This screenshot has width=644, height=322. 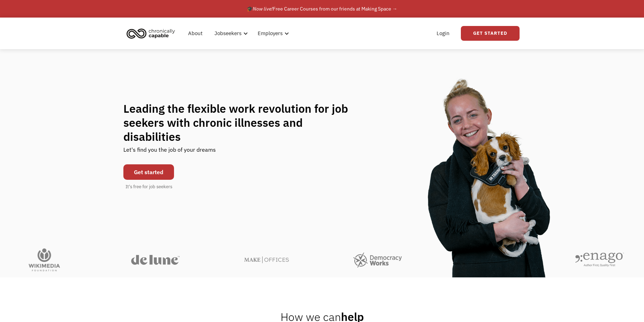 I want to click on a: Get started, so click(x=149, y=172).